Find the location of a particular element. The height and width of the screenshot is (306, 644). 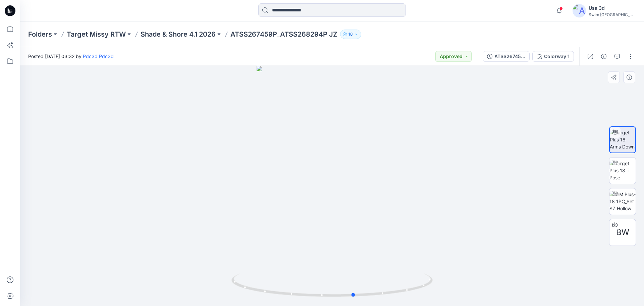

button: Colorway 1 is located at coordinates (553, 56).